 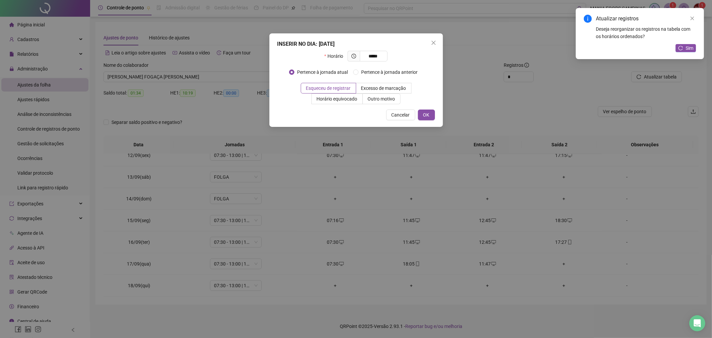 I want to click on span: Excesso de marcação, so click(x=383, y=88).